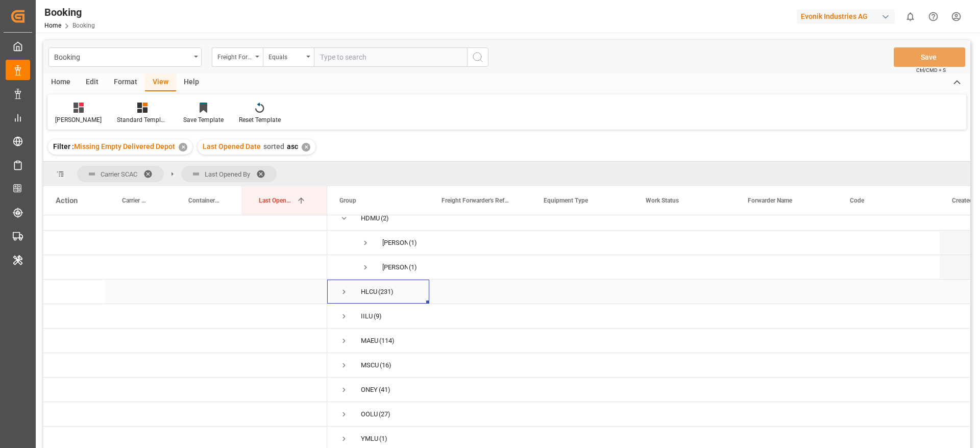 Image resolution: width=980 pixels, height=448 pixels. I want to click on a: Home, so click(52, 26).